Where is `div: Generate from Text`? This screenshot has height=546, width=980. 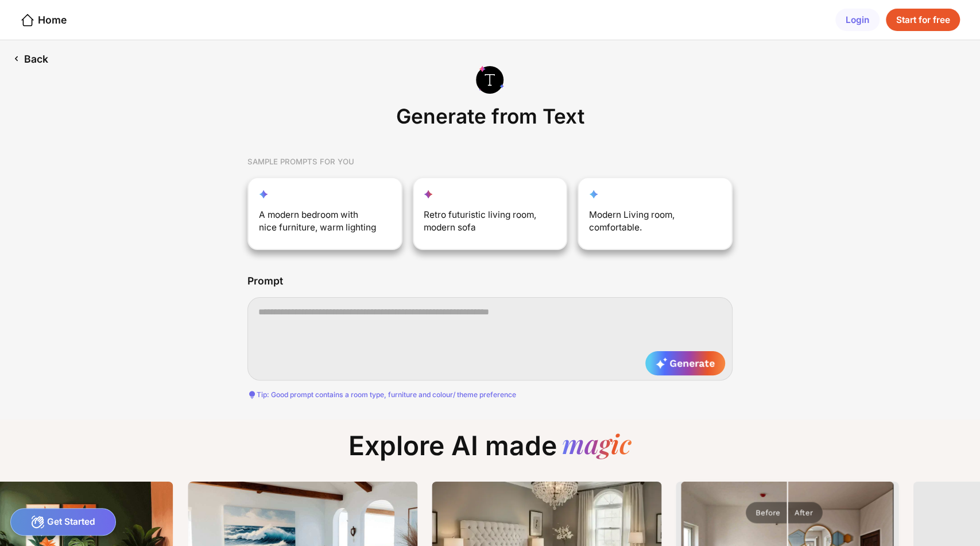
div: Generate from Text is located at coordinates (490, 119).